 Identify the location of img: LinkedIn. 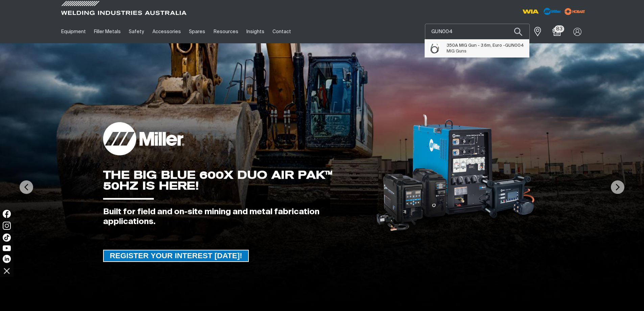
(7, 259).